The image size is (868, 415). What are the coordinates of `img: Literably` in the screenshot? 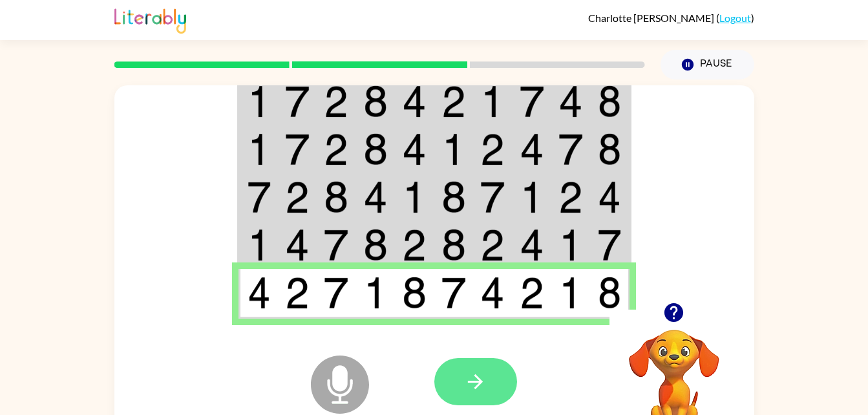 It's located at (150, 19).